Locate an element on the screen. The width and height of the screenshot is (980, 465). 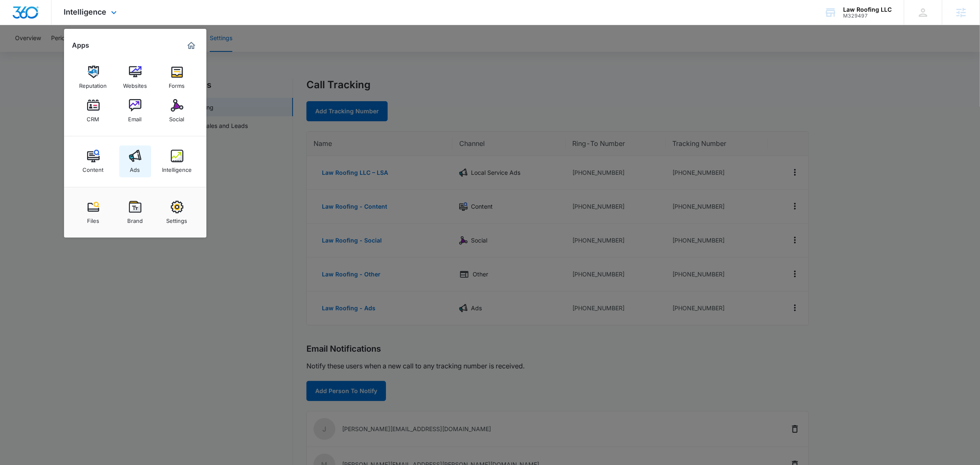
a: Marketing 360® Dashboard is located at coordinates (192, 45).